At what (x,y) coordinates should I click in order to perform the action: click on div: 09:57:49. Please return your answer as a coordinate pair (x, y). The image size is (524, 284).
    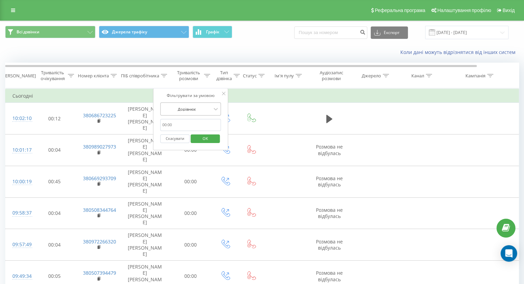
    Looking at the image, I should click on (19, 245).